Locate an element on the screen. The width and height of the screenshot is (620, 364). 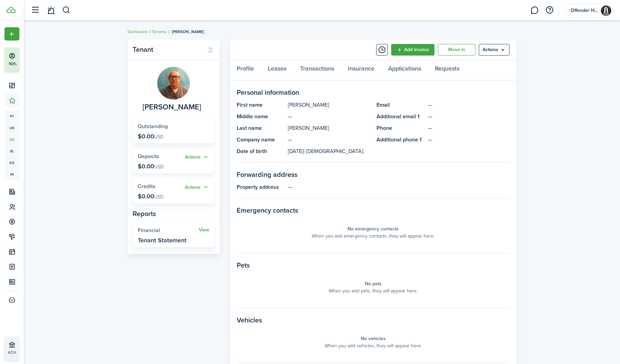
panel-main-placeholder-title: No pets is located at coordinates (373, 284).